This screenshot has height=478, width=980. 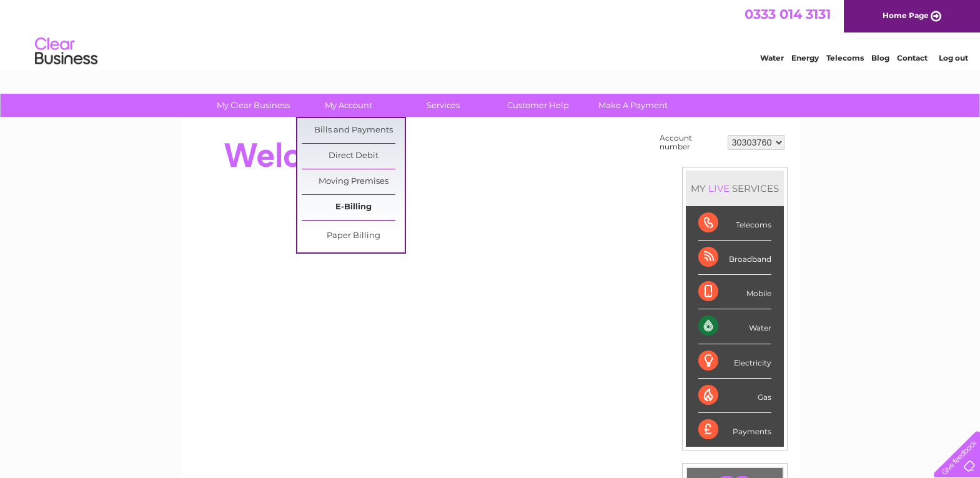 What do you see at coordinates (734, 223) in the screenshot?
I see `div: Telecoms` at bounding box center [734, 223].